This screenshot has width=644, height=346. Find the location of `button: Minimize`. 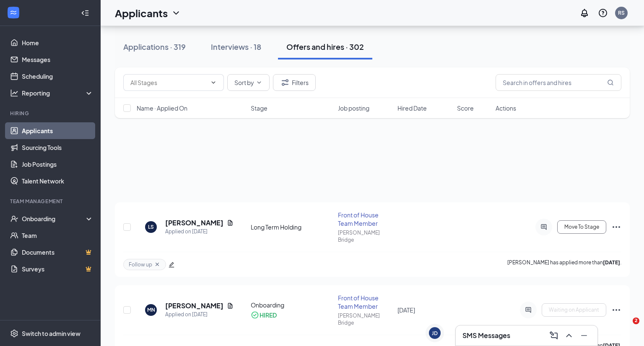

button: Minimize is located at coordinates (584, 336).